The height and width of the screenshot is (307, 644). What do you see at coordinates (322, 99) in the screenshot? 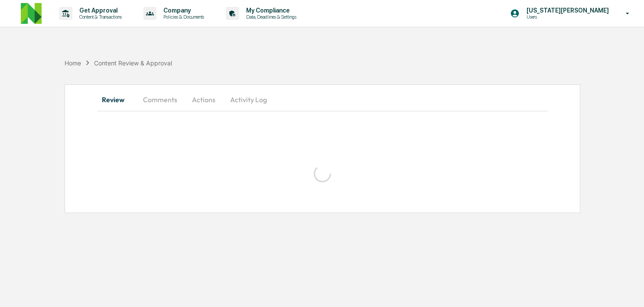
I see `div: secondary tabs example` at bounding box center [322, 99].